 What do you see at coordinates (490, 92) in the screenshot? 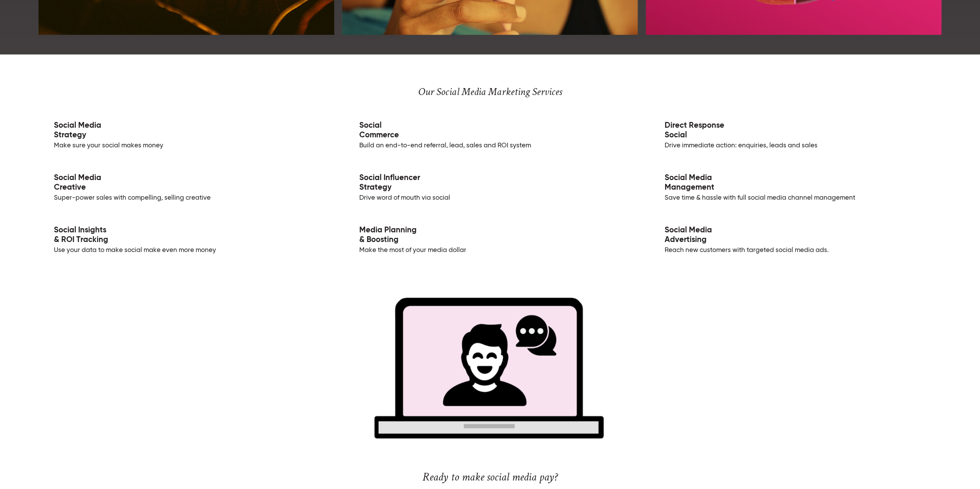
I see `h3: Our Social Media Marketing Services` at bounding box center [490, 92].